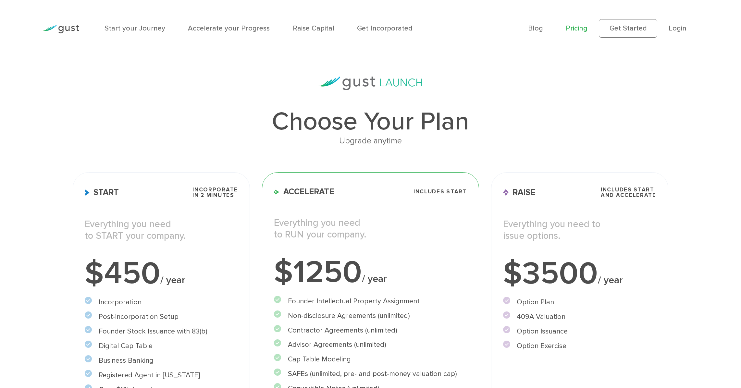 The image size is (741, 388). What do you see at coordinates (506, 193) in the screenshot?
I see `img: Raise Icon` at bounding box center [506, 193].